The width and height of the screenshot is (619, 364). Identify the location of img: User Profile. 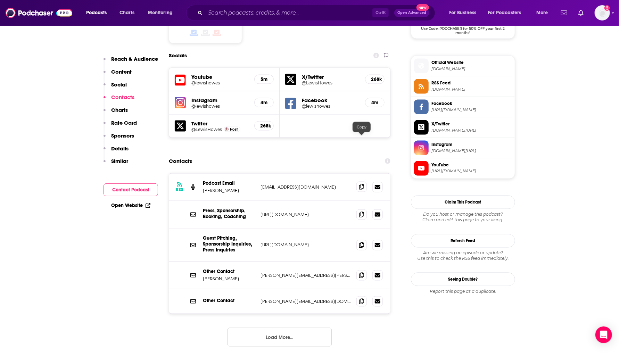
(602, 13).